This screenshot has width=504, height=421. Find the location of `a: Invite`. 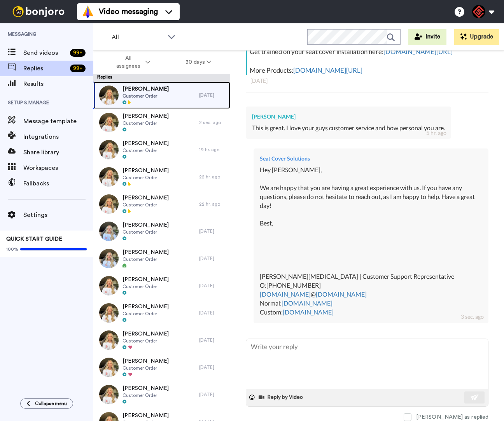

a: Invite is located at coordinates (427, 37).